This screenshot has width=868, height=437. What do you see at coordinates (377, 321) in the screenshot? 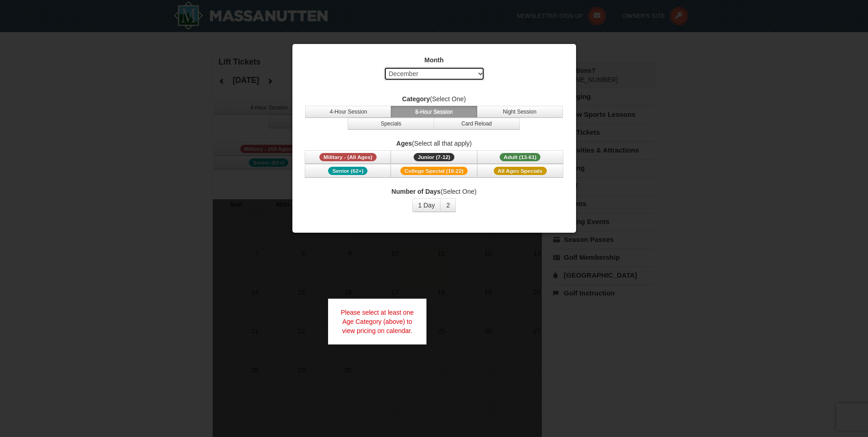
I see `div: Please select at least one Age Category (above) to view pricing on calendar.` at bounding box center [377, 321].